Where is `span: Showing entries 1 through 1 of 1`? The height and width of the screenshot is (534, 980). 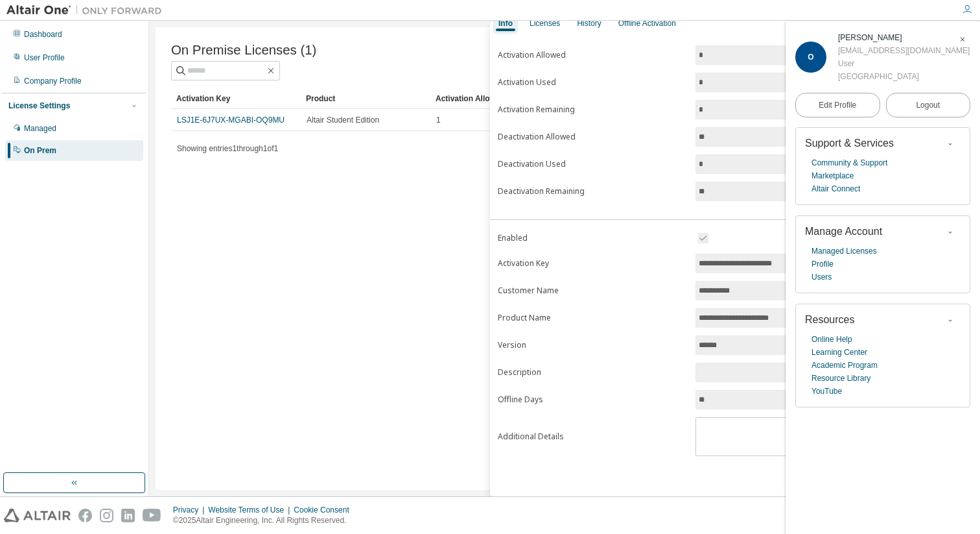
span: Showing entries 1 through 1 of 1 is located at coordinates (227, 149).